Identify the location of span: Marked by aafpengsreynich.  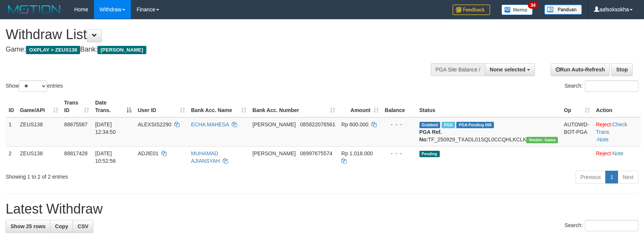
(448, 125).